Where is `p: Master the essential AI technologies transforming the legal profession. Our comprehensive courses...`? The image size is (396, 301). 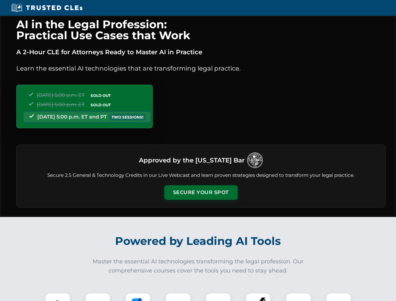 p: Master the essential AI technologies transforming the legal profession. Our comprehensive courses... is located at coordinates (198, 266).